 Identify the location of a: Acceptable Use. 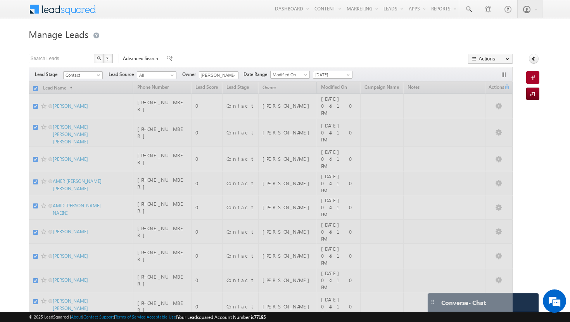
(161, 317).